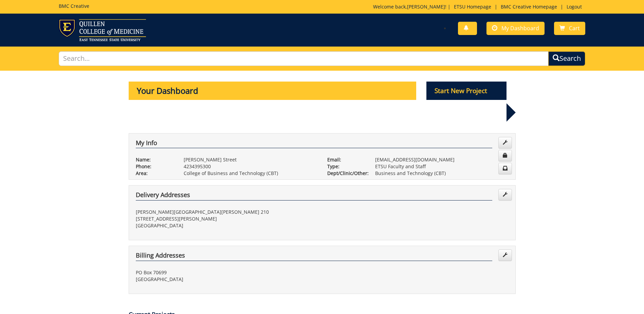 This screenshot has height=314, width=644. I want to click on a: Cart, so click(570, 28).